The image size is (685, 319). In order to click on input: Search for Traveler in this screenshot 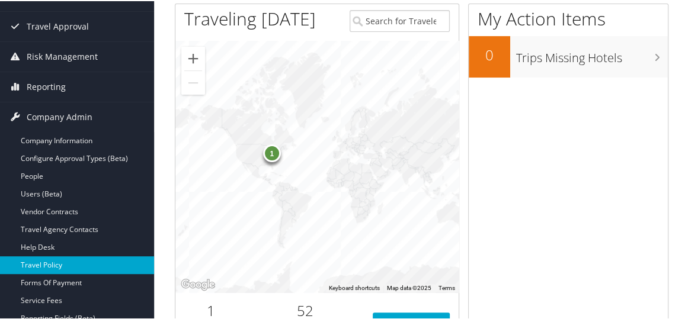, I will do `click(399, 20)`.